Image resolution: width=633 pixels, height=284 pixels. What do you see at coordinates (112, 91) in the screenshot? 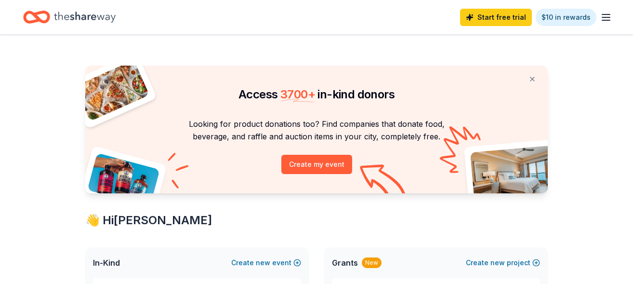
I see `img: Pizza` at bounding box center [112, 91].